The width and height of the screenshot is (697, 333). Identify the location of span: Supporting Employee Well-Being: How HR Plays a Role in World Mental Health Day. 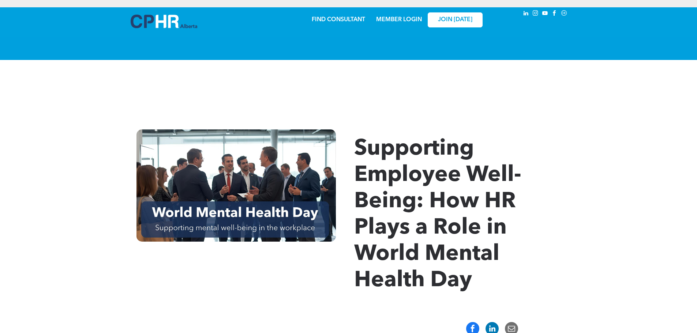
(438, 215).